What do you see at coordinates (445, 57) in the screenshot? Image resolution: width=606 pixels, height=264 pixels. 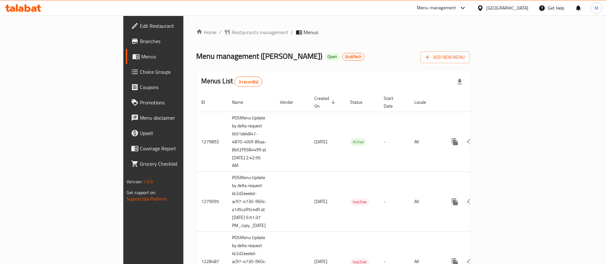 I see `button: Add New Menu` at bounding box center [445, 57].